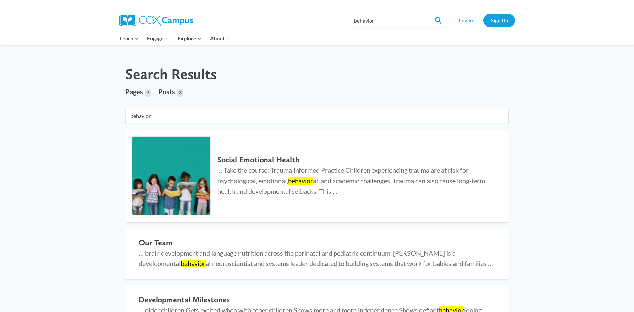 This screenshot has width=634, height=312. Describe the element at coordinates (398, 20) in the screenshot. I see `input: Search Cox Campus` at that location.